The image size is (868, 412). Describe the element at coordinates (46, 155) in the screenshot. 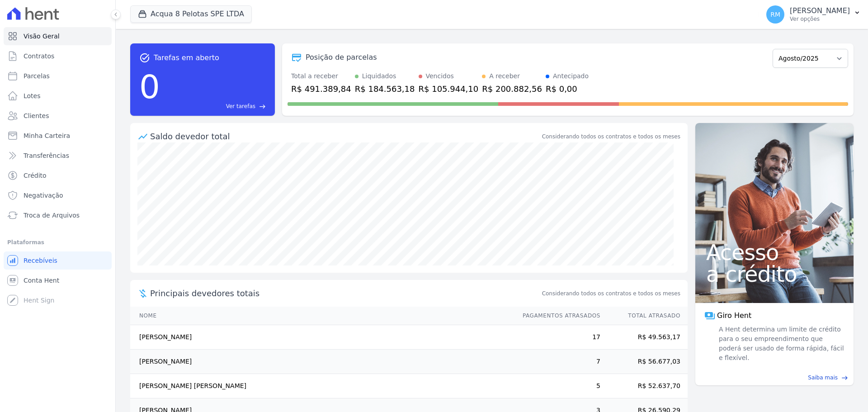

I see `span: Transferências` at that location.